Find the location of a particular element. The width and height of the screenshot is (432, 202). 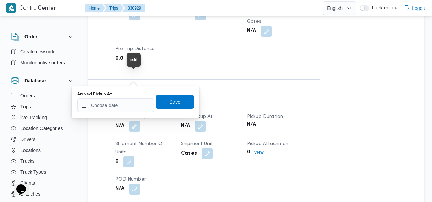

span: Orders is located at coordinates (28, 96).